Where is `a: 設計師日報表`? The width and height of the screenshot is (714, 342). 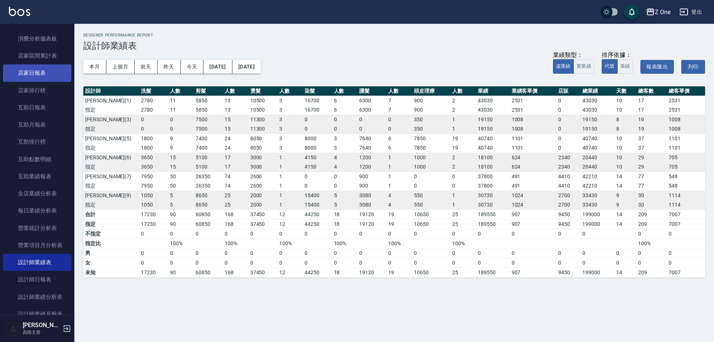
a: 設計師日報表 is located at coordinates (37, 279).